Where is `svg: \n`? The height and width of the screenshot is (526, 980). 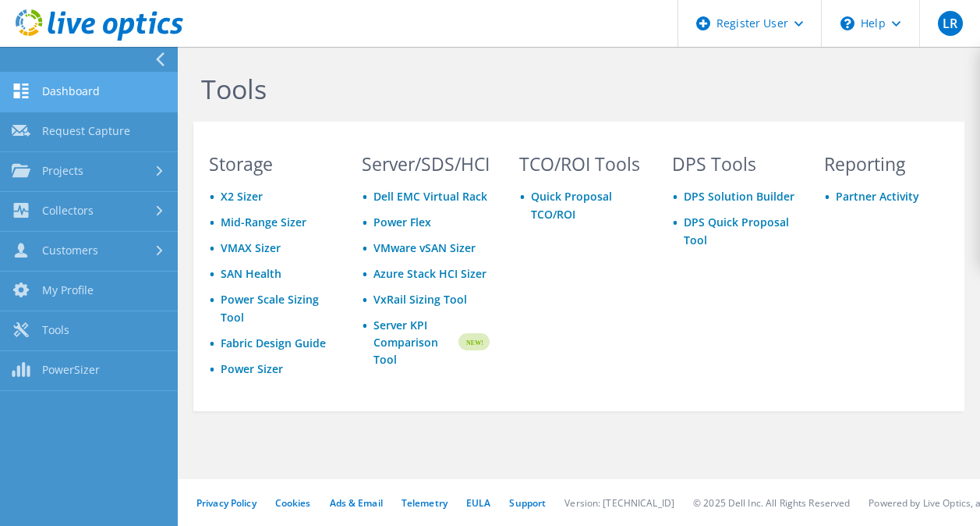 svg: \n is located at coordinates (848, 23).